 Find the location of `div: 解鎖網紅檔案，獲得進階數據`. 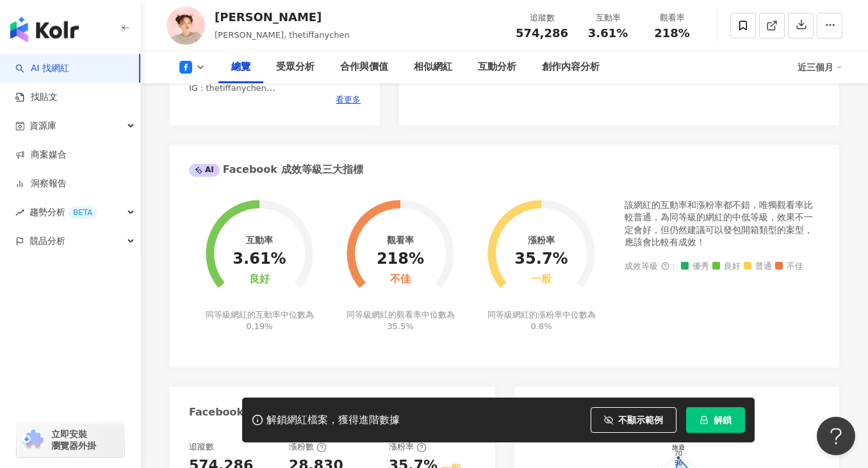

div: 解鎖網紅檔案，獲得進階數據 is located at coordinates (333, 420).